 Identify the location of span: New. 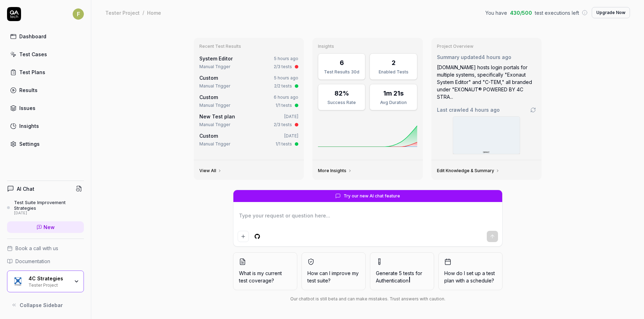
(49, 227).